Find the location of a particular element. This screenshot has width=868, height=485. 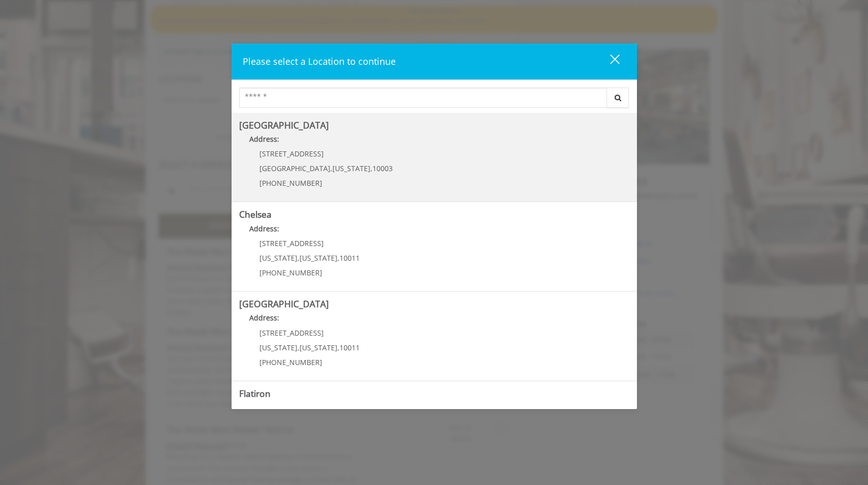

input: Search Center is located at coordinates (423, 98).